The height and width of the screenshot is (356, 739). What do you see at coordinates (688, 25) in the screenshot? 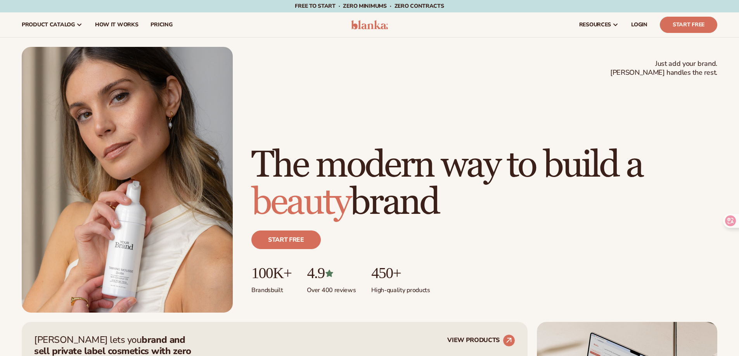
I see `a: Start Free` at bounding box center [688, 25].